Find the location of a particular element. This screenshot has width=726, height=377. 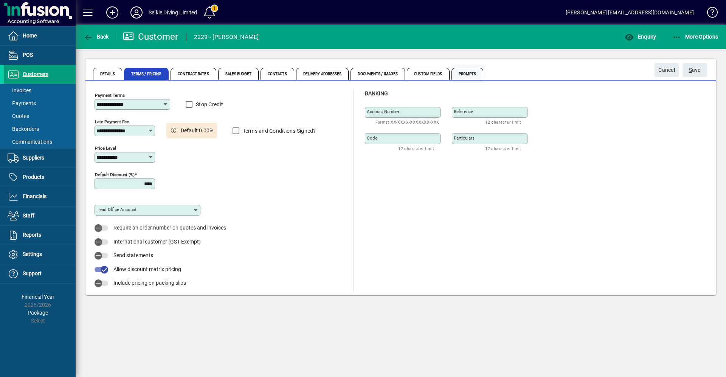

a: Support is located at coordinates (40, 274).